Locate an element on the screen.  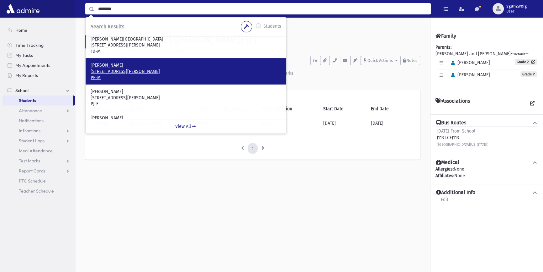
span: School is located at coordinates (22, 90).